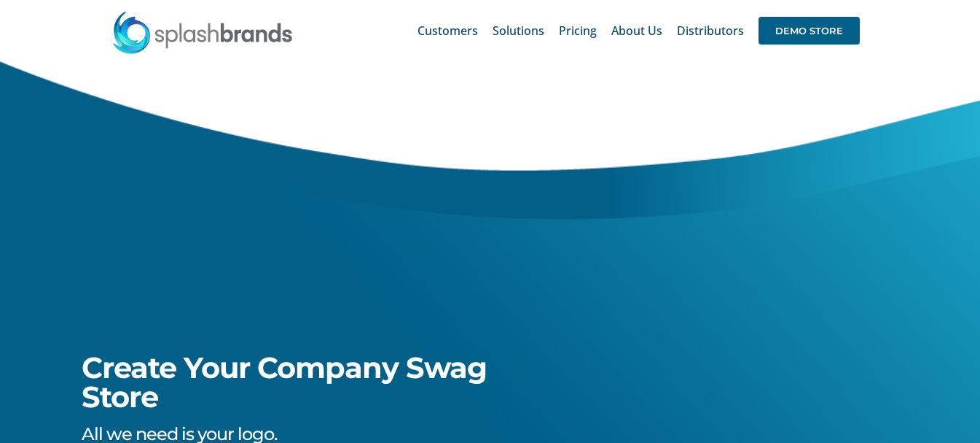 This screenshot has height=443, width=980. What do you see at coordinates (710, 31) in the screenshot?
I see `a: Distributors` at bounding box center [710, 31].